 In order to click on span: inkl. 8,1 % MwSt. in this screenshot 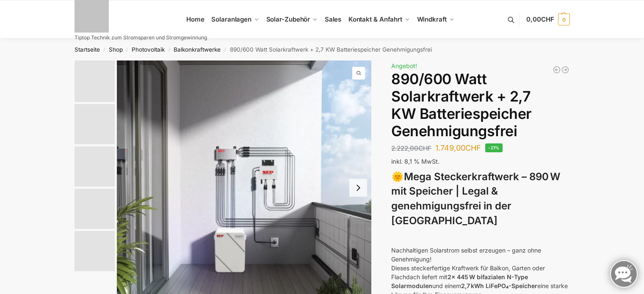, I will do `click(415, 161)`.